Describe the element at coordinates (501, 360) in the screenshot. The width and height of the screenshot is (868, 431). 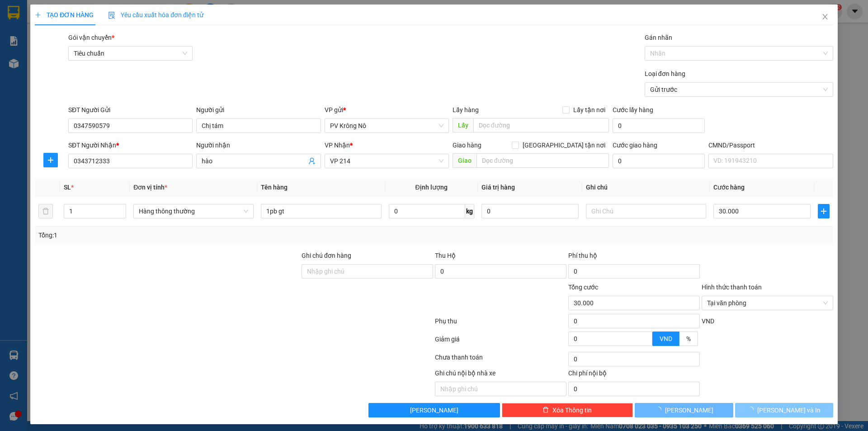
I see `div: Chưa thanh toán` at that location.